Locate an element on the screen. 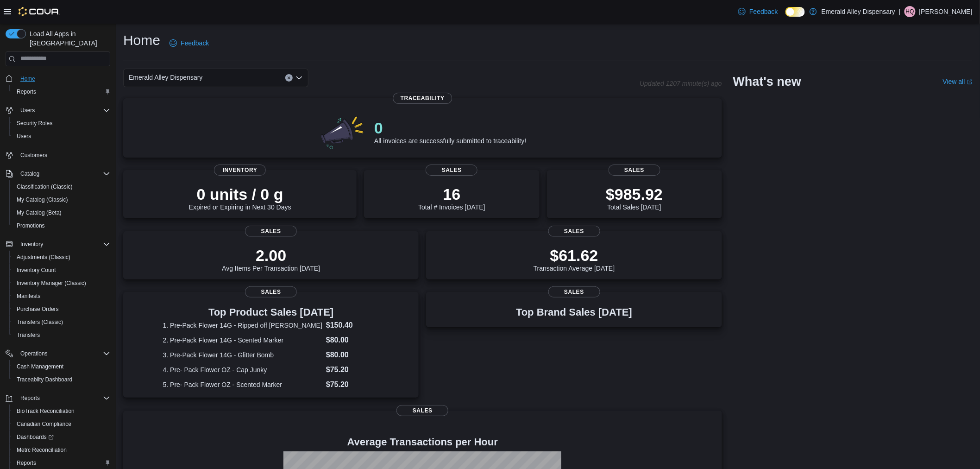 Image resolution: width=980 pixels, height=469 pixels. span: My Catalog (Beta) is located at coordinates (39, 213).